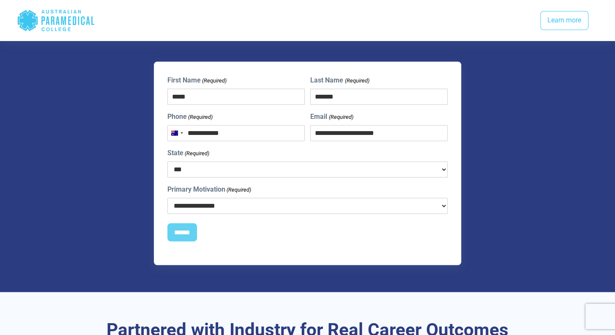 This screenshot has width=615, height=335. What do you see at coordinates (56, 20) in the screenshot?
I see `div: Australian Paramedical College` at bounding box center [56, 20].